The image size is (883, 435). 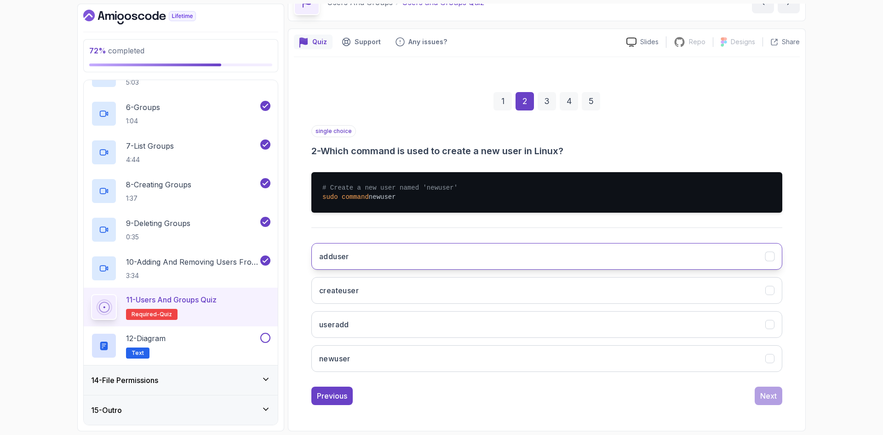 I want to click on button: 6-Groups1:04, so click(x=181, y=114).